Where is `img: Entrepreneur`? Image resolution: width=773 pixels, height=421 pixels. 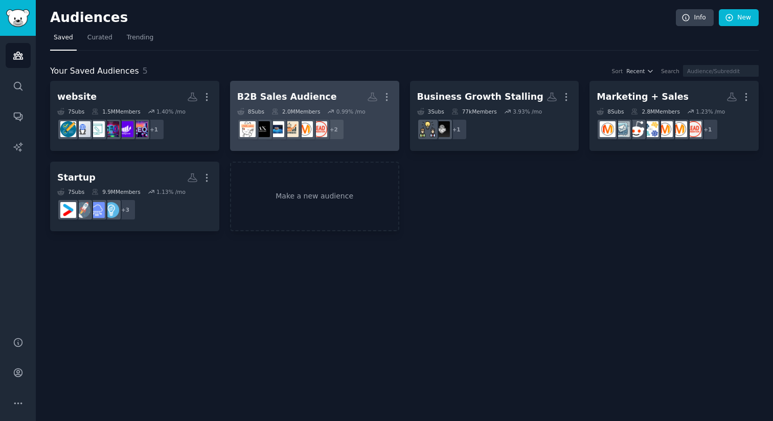 img: Entrepreneur is located at coordinates (111, 210).